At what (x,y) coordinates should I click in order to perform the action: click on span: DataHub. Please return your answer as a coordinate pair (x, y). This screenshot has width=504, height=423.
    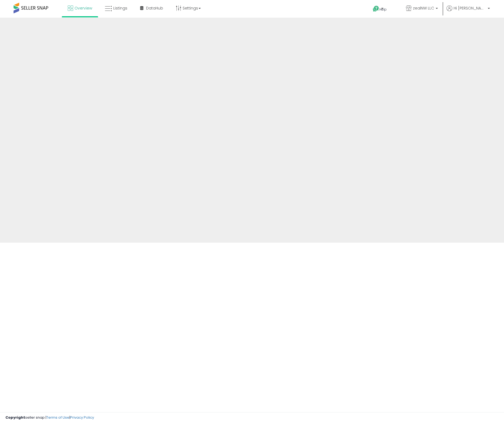
    Looking at the image, I should click on (154, 8).